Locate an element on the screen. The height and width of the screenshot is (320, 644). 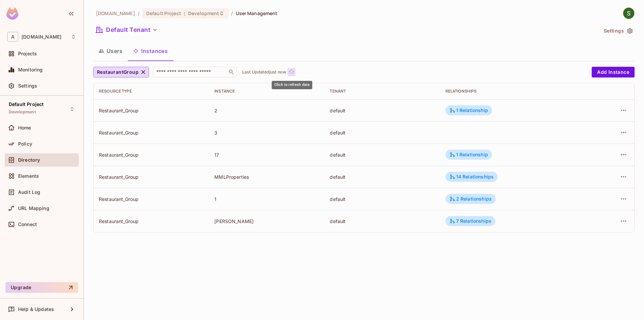
button: Instances is located at coordinates (150, 51).